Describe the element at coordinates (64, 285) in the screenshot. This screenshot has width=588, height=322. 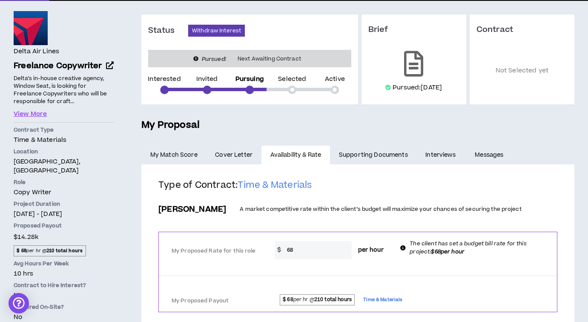
I see `p: Contract to Hire Interest?` at that location.